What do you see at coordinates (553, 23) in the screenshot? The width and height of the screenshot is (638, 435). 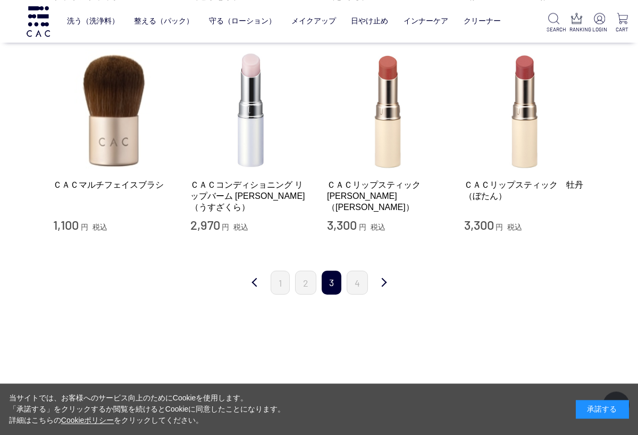 I see `a: SEARCH` at bounding box center [553, 23].